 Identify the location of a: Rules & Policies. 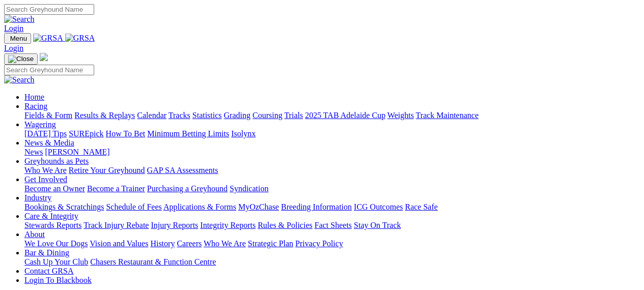
(285, 225).